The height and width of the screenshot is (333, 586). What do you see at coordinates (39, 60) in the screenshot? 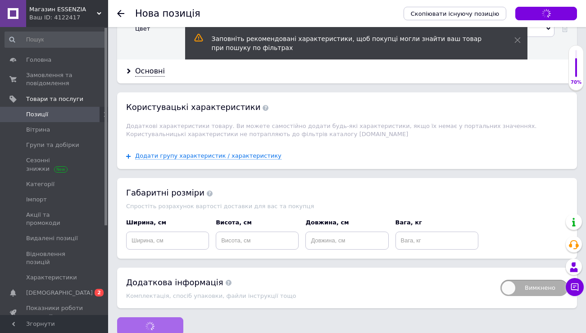
I see `span: Головна` at bounding box center [39, 60].